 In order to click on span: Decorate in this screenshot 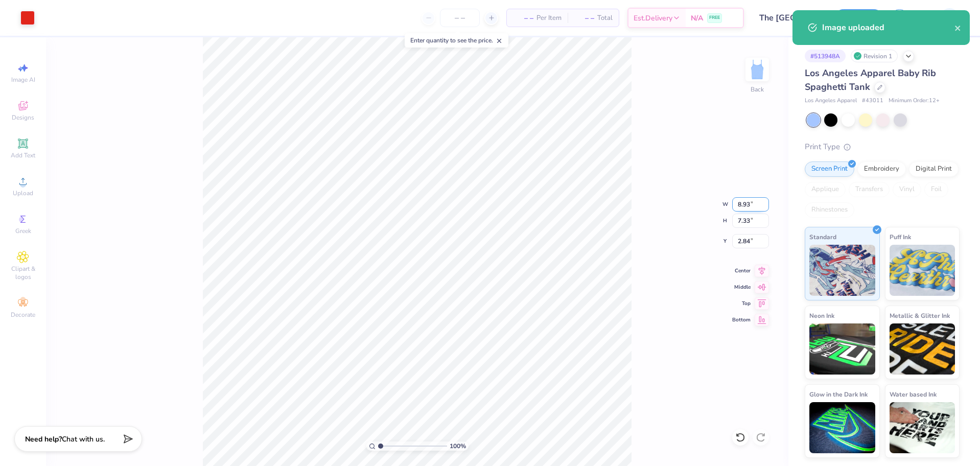, I will do `click(23, 315)`.